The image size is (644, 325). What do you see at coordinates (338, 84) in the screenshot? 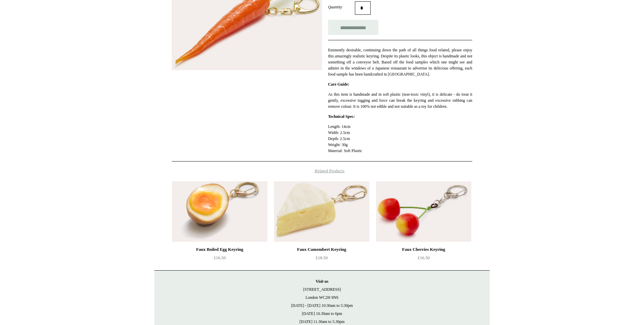
I see `strong: Care Guide:` at bounding box center [338, 84].